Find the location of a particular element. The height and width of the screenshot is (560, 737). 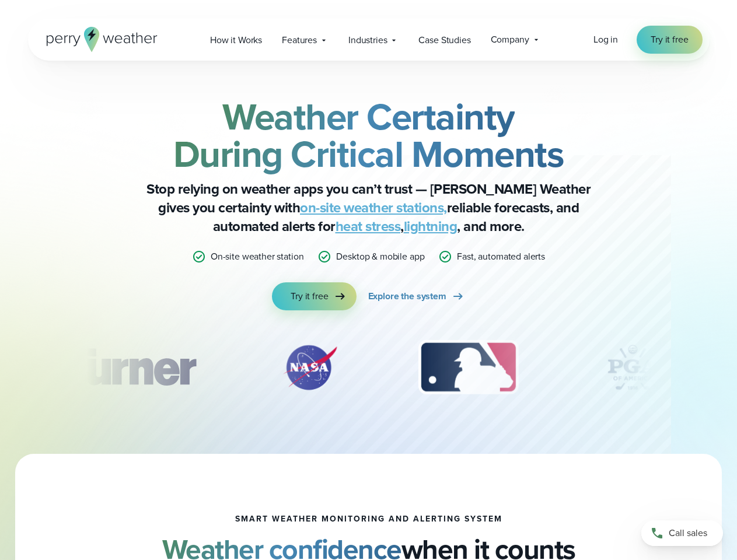

p: Fast, automated alerts is located at coordinates (501, 257).